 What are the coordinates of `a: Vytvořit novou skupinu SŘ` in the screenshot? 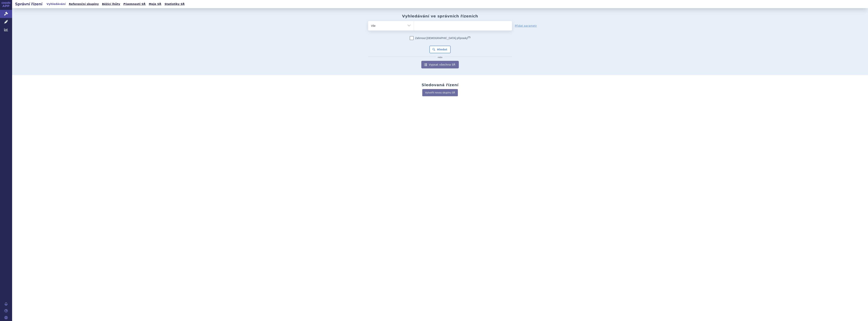 It's located at (440, 92).